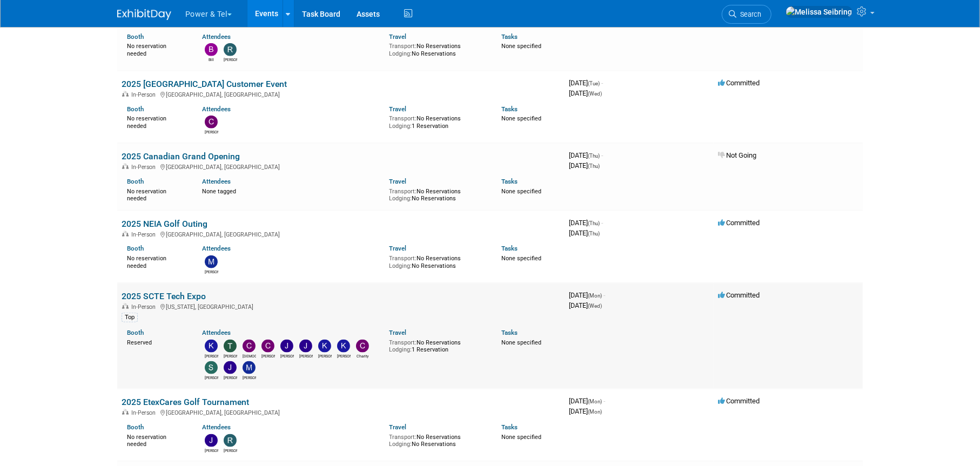 The height and width of the screenshot is (466, 980). What do you see at coordinates (211, 346) in the screenshot?
I see `img: Kevin Wilkes` at bounding box center [211, 346].